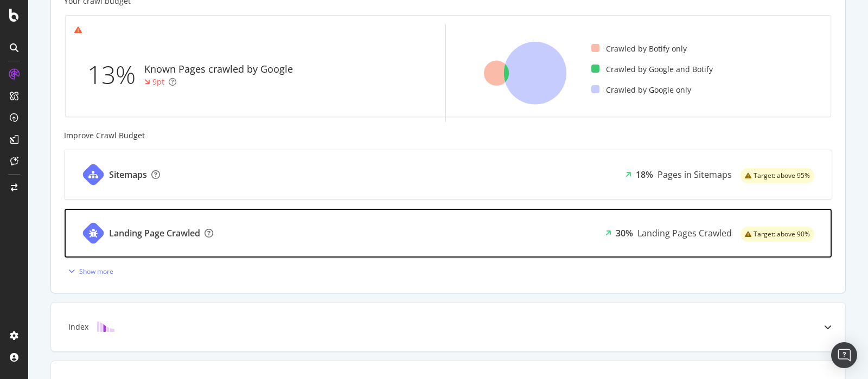  What do you see at coordinates (844, 355) in the screenshot?
I see `div: Open Intercom Messenger` at bounding box center [844, 355].